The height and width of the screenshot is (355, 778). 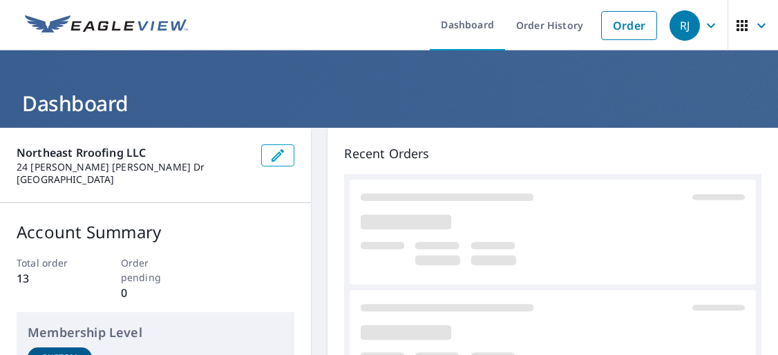 I want to click on p: Recent Orders, so click(x=553, y=153).